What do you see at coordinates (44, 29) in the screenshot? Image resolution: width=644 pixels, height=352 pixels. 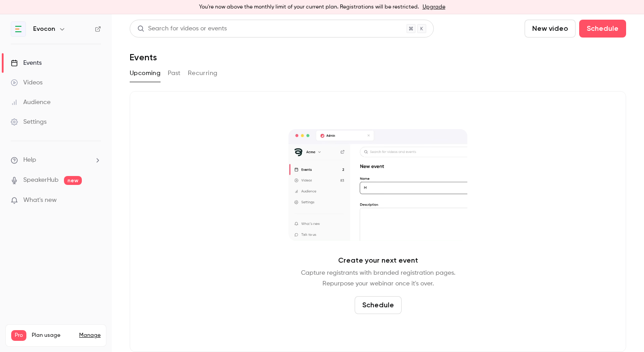 I see `h6: Evocon` at bounding box center [44, 29].